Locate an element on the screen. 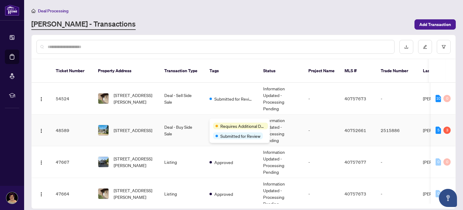  img: Profile Icon is located at coordinates (12, 198).